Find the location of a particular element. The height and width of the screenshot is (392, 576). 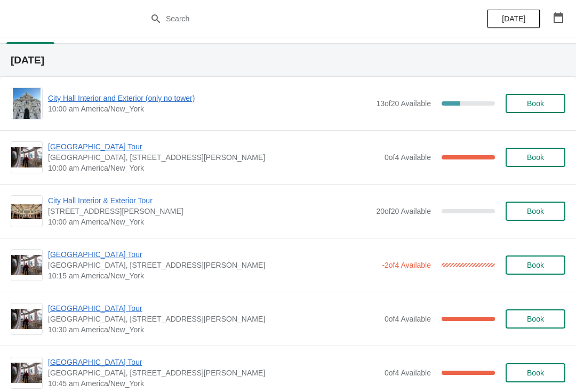

span: -2 of 4 Available is located at coordinates (406, 265).